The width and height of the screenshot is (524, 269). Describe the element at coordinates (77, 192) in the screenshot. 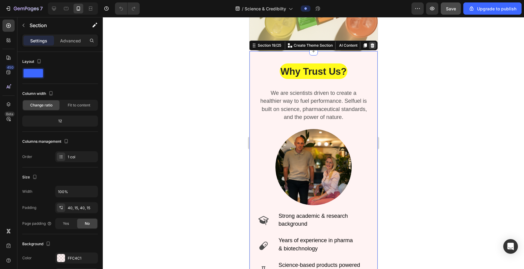

I see `input: Auto` at that location.